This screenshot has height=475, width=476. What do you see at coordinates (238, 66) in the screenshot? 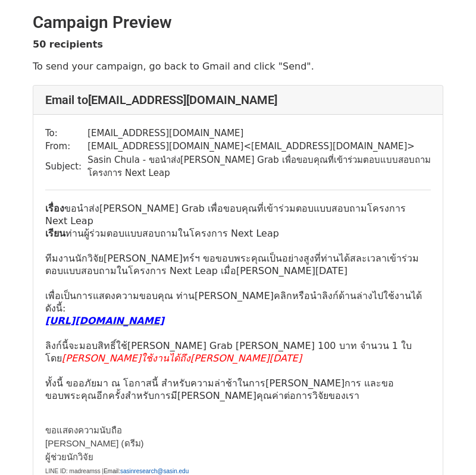
I see `p: To send your campaign, go back to Gmail and click "Send".` at bounding box center [238, 66].